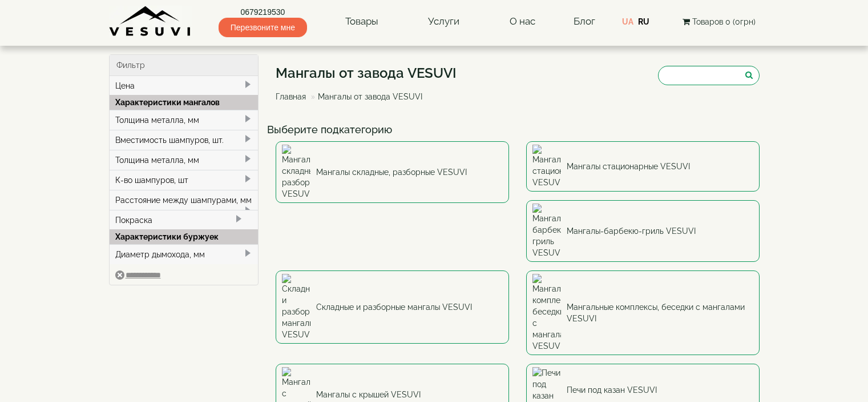 The height and width of the screenshot is (402, 868). I want to click on img: Мангалы складные, разборные VESUVI, so click(296, 172).